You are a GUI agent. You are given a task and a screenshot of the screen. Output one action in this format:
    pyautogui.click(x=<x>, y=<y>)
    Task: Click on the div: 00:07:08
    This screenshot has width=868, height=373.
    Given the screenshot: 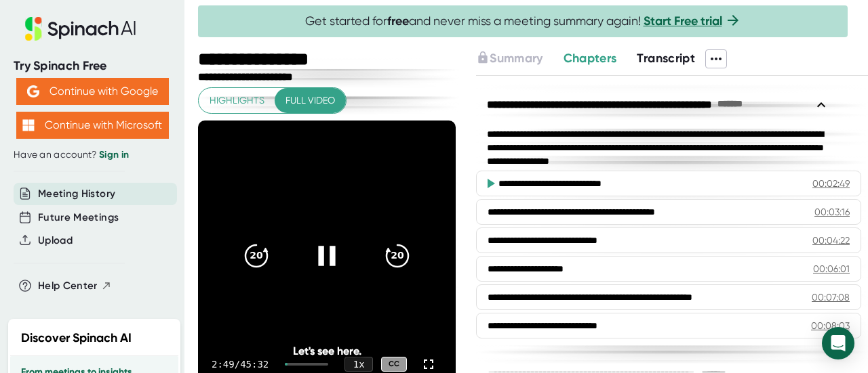 What is the action you would take?
    pyautogui.click(x=830, y=298)
    